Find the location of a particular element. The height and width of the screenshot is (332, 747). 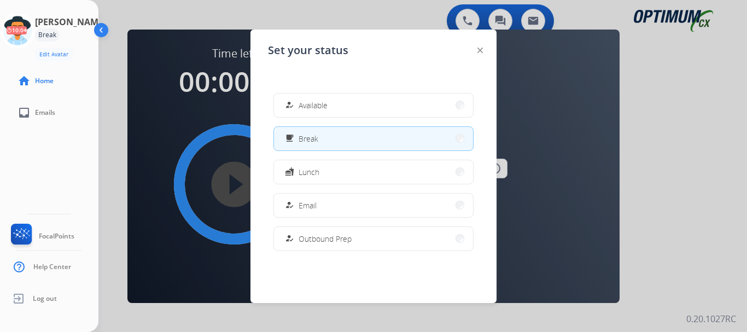

mat-icon: free_breakfast is located at coordinates (289, 138).